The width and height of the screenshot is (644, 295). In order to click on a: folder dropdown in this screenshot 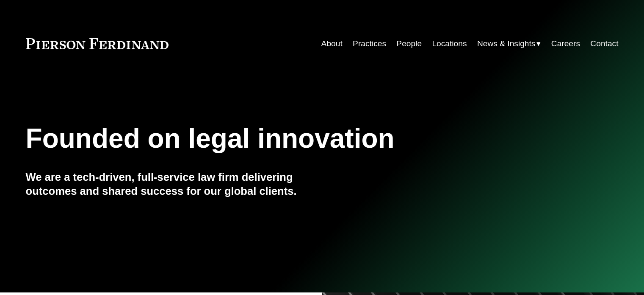, I will do `click(509, 44)`.